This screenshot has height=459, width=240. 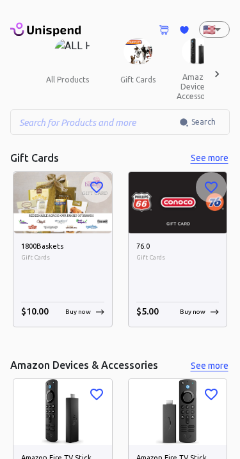 What do you see at coordinates (95, 122) in the screenshot?
I see `input: Search for Products and more` at bounding box center [95, 122].